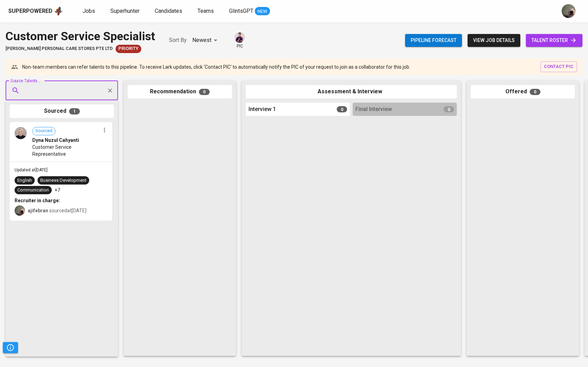 The width and height of the screenshot is (588, 367). What do you see at coordinates (57, 190) in the screenshot?
I see `p: +7` at bounding box center [57, 190].